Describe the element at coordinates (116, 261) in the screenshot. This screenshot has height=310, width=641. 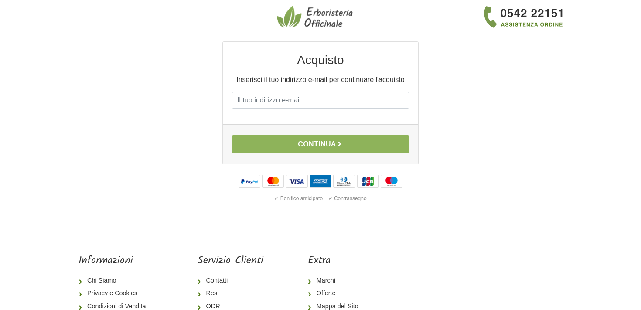
I see `h5: Informazioni` at that location.